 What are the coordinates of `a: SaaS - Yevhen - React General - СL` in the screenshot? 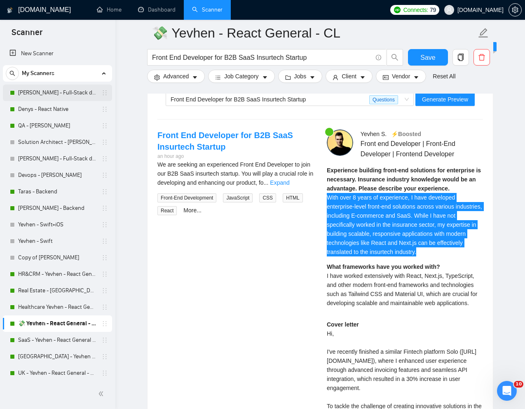 It's located at (57, 340).